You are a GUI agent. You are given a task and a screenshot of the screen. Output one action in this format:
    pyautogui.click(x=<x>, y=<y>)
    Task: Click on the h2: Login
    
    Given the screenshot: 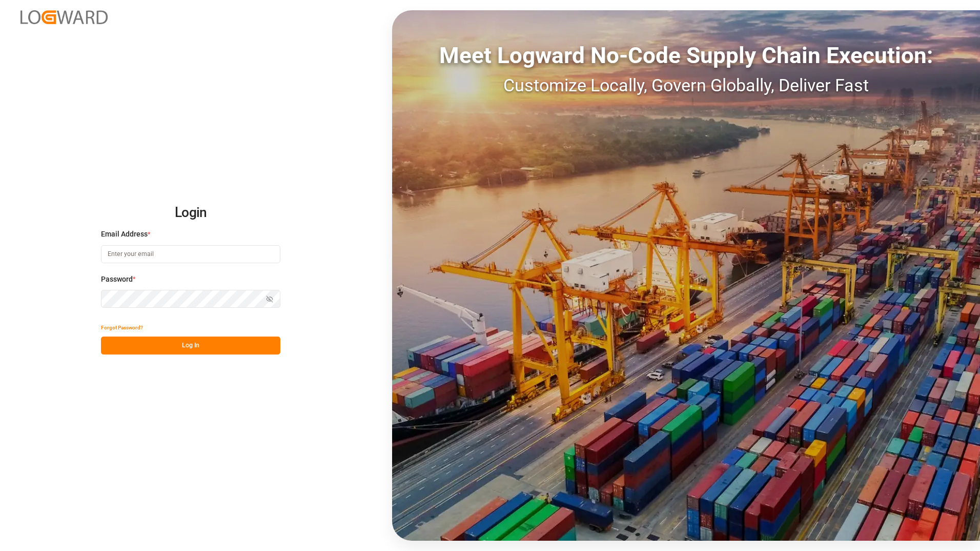 What is the action you would take?
    pyautogui.click(x=191, y=213)
    